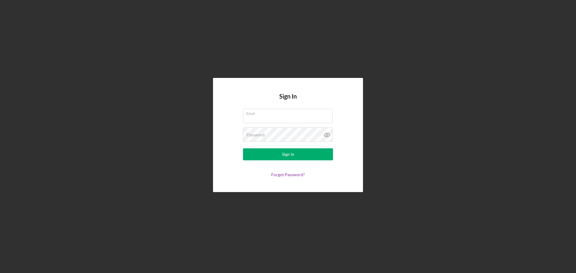 This screenshot has height=273, width=576. Describe the element at coordinates (288, 155) in the screenshot. I see `button: Sign In` at that location.